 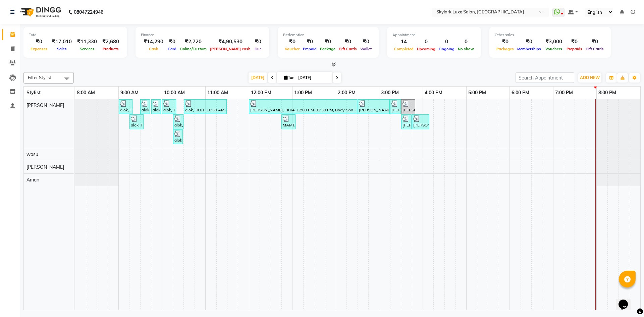 I want to click on span: Completed, so click(x=404, y=49).